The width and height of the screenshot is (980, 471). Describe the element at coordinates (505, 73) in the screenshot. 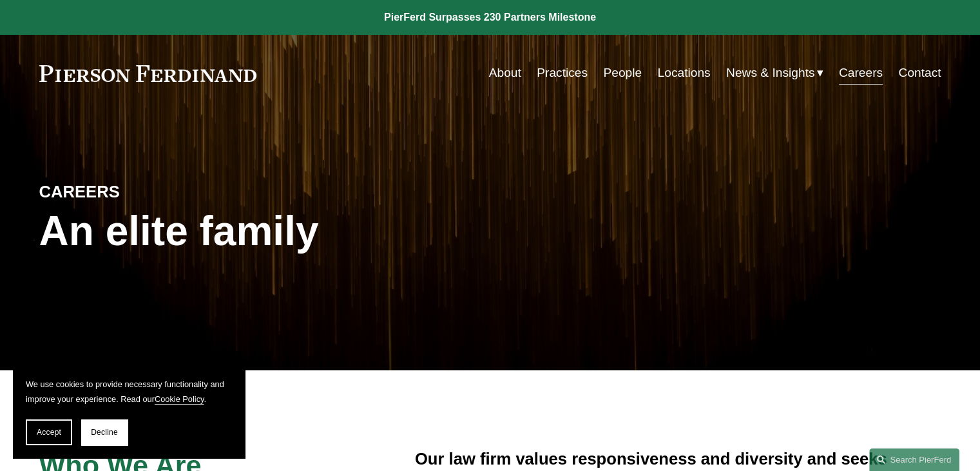

I see `a: About` at that location.